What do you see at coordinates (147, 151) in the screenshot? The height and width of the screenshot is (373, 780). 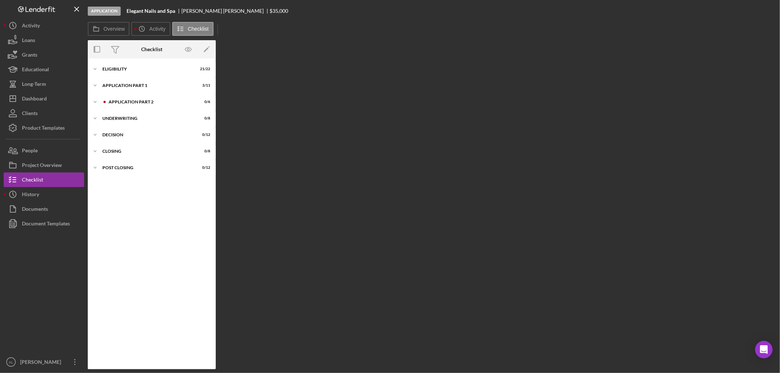 I see `div: Closing` at bounding box center [147, 151].